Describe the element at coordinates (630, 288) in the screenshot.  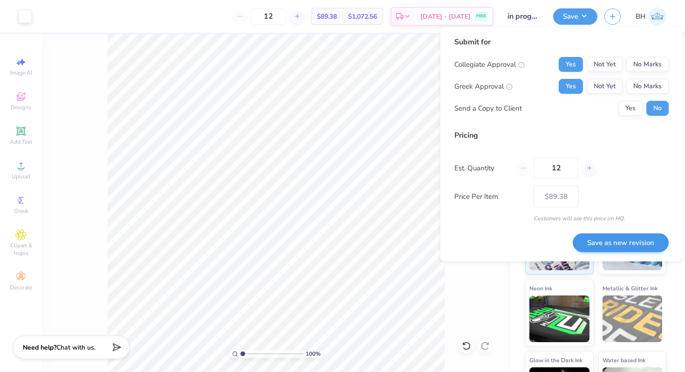
I see `span: Metallic & Glitter Ink` at that location.